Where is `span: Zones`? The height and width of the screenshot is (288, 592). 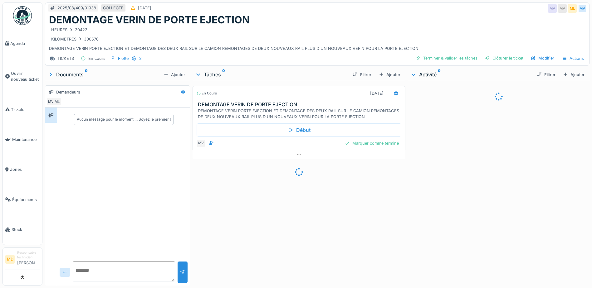
span: Zones is located at coordinates (25, 170).